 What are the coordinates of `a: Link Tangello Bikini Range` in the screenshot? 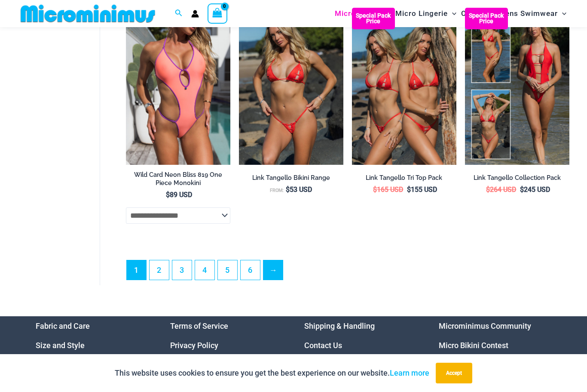 It's located at (291, 180).